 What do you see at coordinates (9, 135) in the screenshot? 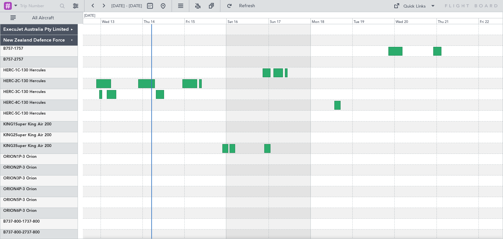
I see `span: KING2` at bounding box center [9, 135].